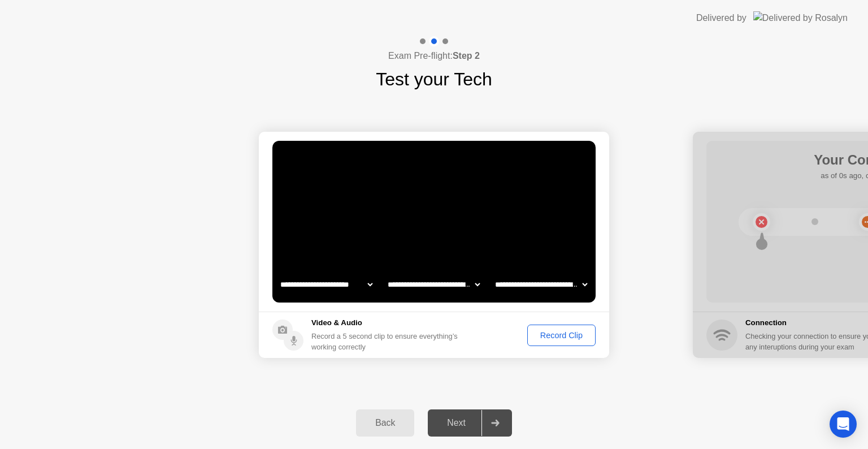  What do you see at coordinates (434, 56) in the screenshot?
I see `h4: Exam Pre-flight:` at bounding box center [434, 56].